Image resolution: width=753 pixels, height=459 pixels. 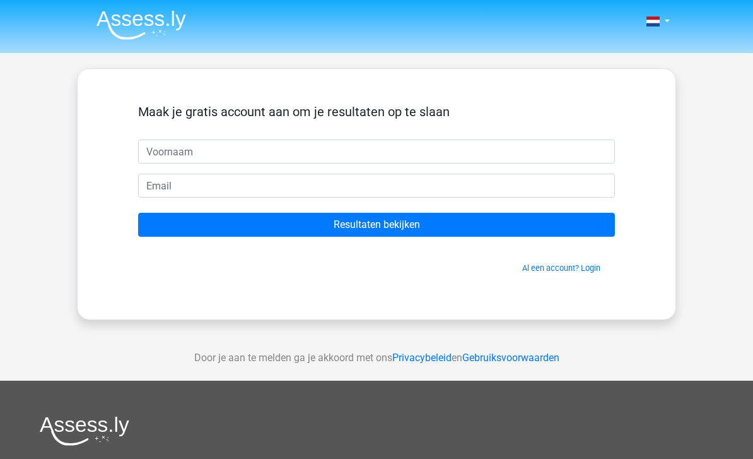 What do you see at coordinates (422, 357) in the screenshot?
I see `a: Privacybeleid` at bounding box center [422, 357].